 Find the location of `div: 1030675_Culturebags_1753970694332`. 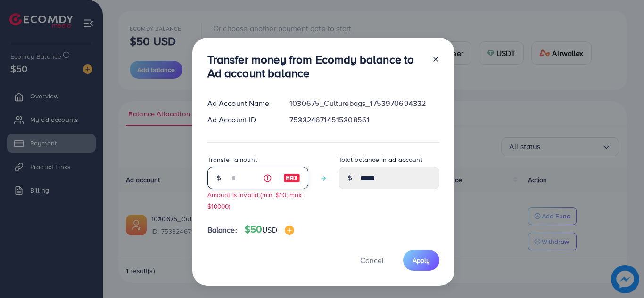

div: 1030675_Culturebags_1753970694332 is located at coordinates (364, 103).